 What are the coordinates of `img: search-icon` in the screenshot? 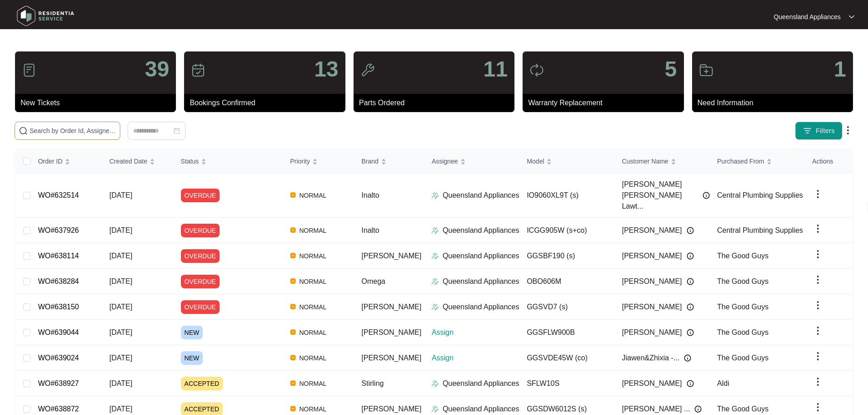 It's located at (23, 131).